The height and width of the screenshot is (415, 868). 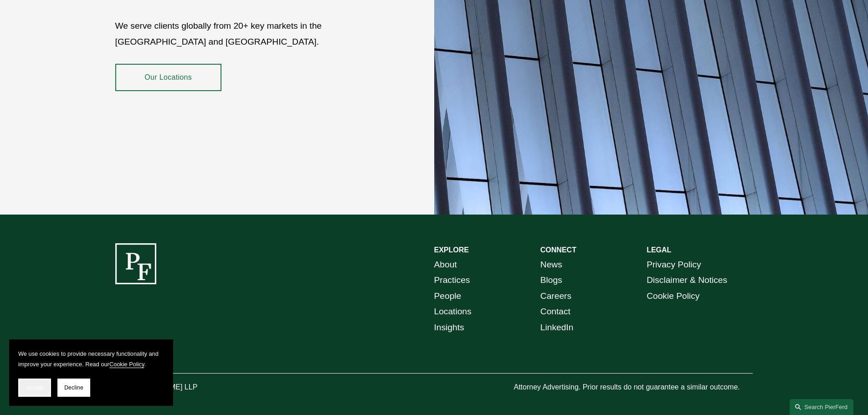 I want to click on button: Accept, so click(x=34, y=387).